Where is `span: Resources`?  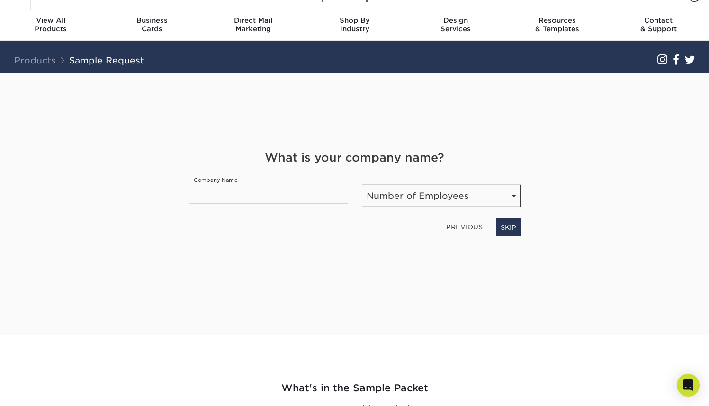
span: Resources is located at coordinates (557, 20).